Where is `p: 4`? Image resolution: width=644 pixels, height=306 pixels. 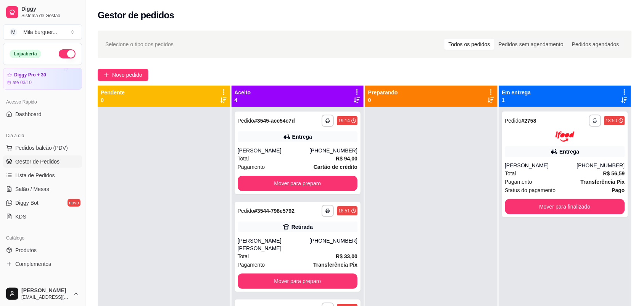 p: 4 is located at coordinates (243, 100).